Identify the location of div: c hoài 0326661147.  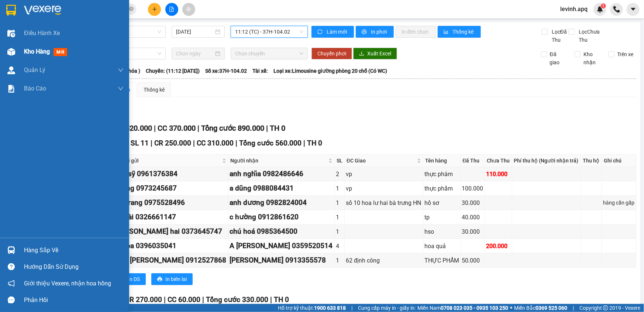
(171, 217).